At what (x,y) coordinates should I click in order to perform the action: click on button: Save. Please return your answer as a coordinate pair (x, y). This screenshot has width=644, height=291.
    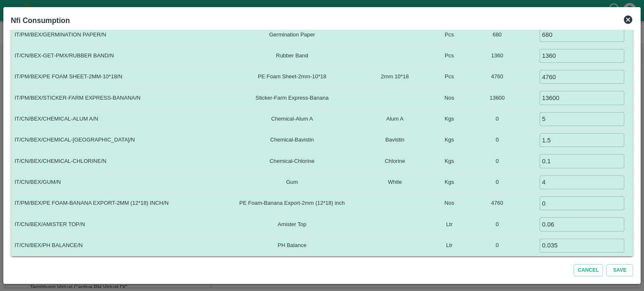
    Looking at the image, I should click on (620, 270).